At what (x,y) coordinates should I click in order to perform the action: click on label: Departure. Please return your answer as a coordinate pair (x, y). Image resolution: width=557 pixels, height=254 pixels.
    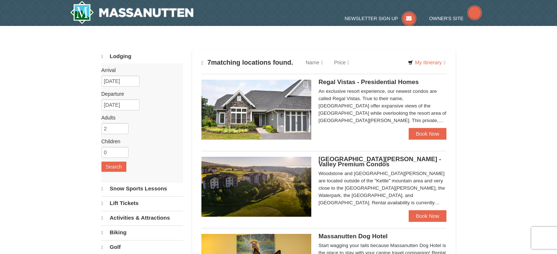
    Looking at the image, I should click on (139, 94).